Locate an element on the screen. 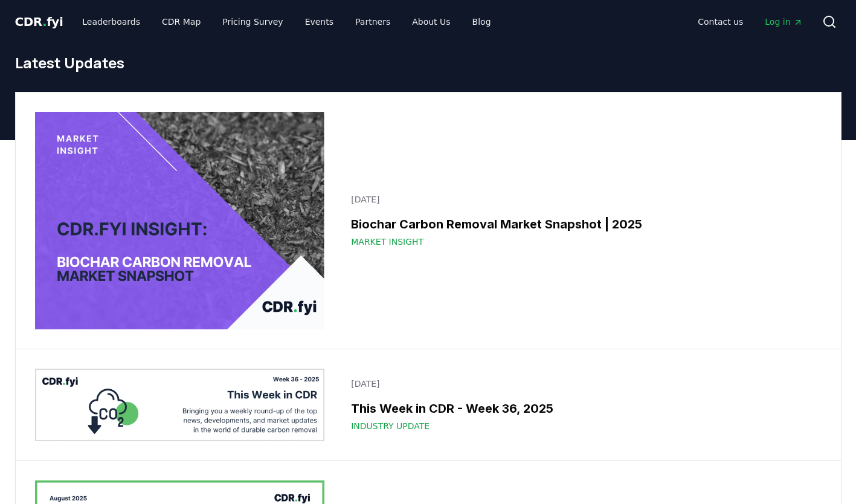  a: Blog is located at coordinates (481, 22).